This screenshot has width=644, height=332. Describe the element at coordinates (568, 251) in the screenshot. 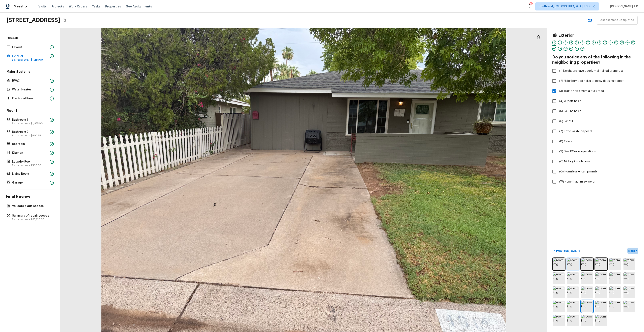

I see `p: Previous` at that location.